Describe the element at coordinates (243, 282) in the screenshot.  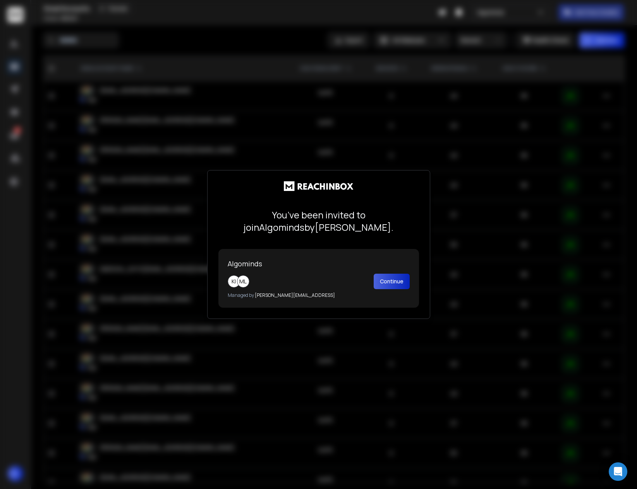
I see `div: ML` at that location.